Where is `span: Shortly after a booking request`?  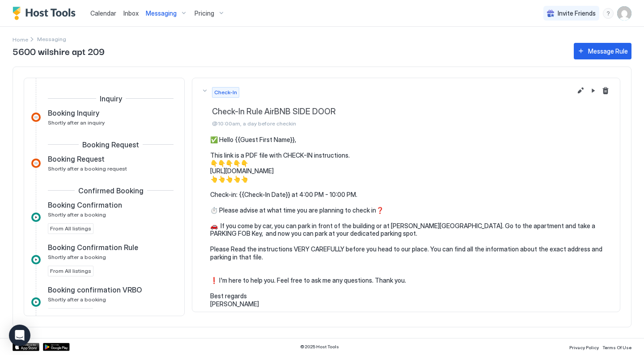 span: Shortly after a booking request is located at coordinates (87, 169).